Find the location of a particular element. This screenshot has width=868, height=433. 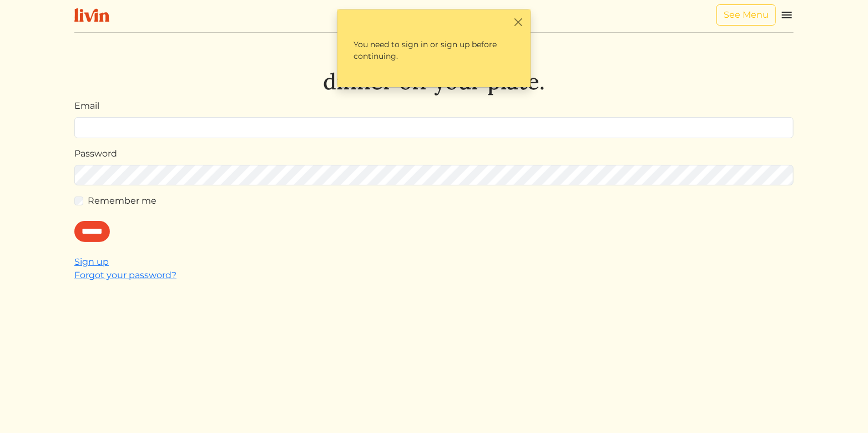

button: Close is located at coordinates (518, 22).